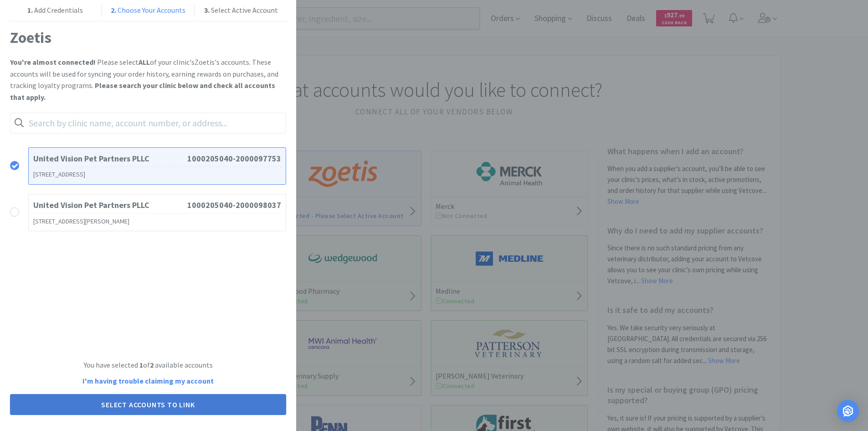 This screenshot has height=431, width=868. I want to click on h2: Please select of your clinic's Zoetis 's accounts. These accounts will be used for syncing your o..., so click(148, 80).